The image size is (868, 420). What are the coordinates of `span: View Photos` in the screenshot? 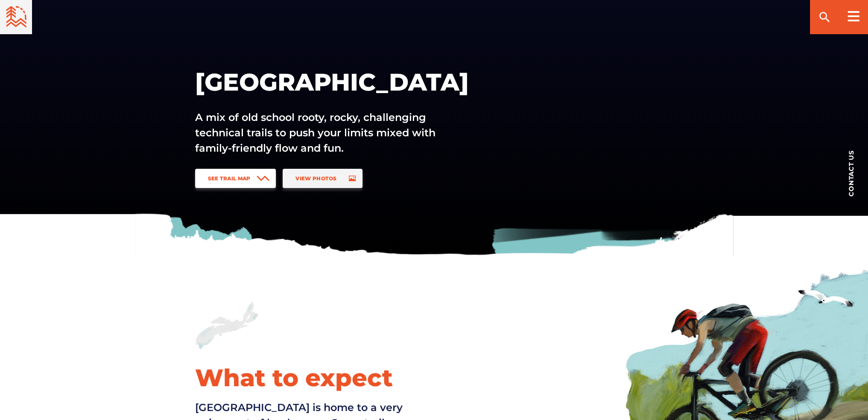 It's located at (316, 178).